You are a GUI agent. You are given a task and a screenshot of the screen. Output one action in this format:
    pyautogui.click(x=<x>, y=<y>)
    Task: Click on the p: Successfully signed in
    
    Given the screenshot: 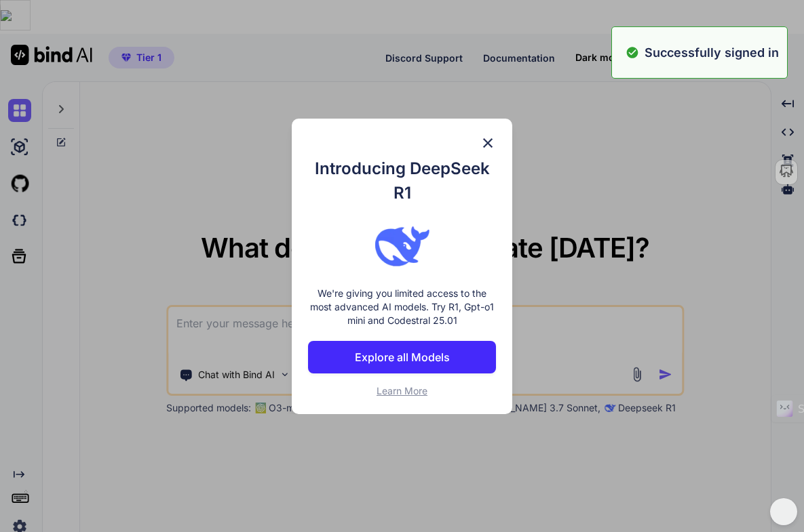 What is the action you would take?
    pyautogui.click(x=712, y=52)
    